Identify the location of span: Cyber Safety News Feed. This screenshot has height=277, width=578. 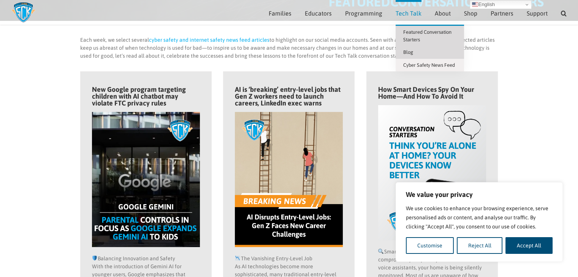
(429, 65).